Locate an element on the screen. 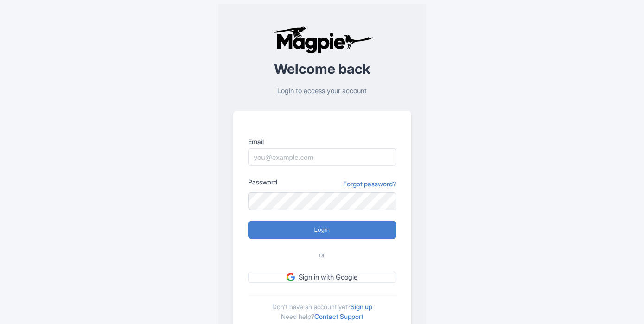  div: Don't have an account yet? Need help? is located at coordinates (322, 308).